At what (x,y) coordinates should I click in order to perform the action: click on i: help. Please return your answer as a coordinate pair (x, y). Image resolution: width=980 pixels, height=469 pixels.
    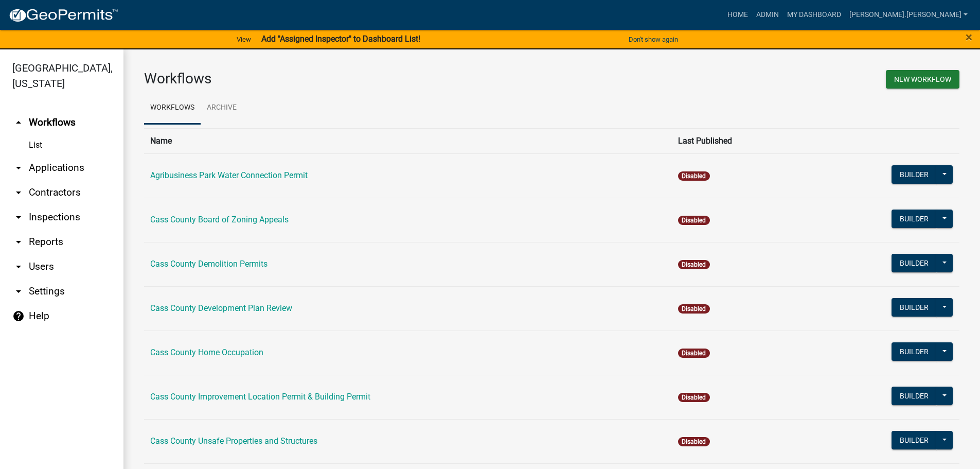
    Looking at the image, I should click on (18, 316).